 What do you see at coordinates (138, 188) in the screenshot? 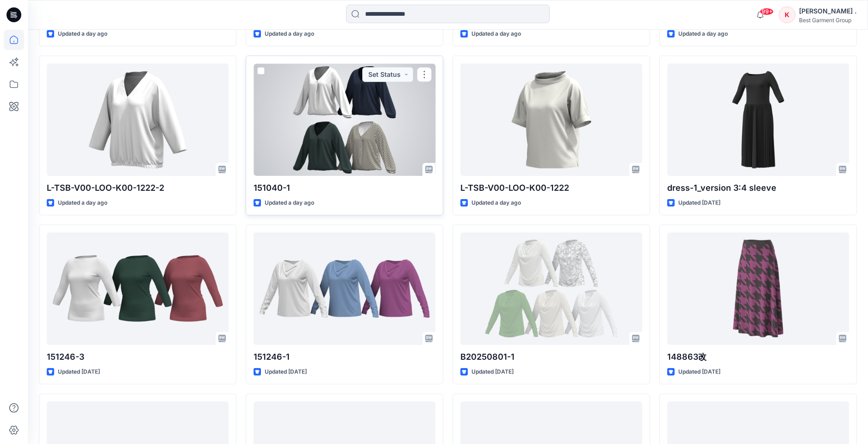
I see `p: L-TSB-V00-LOO-K00-1222-2` at bounding box center [138, 188].